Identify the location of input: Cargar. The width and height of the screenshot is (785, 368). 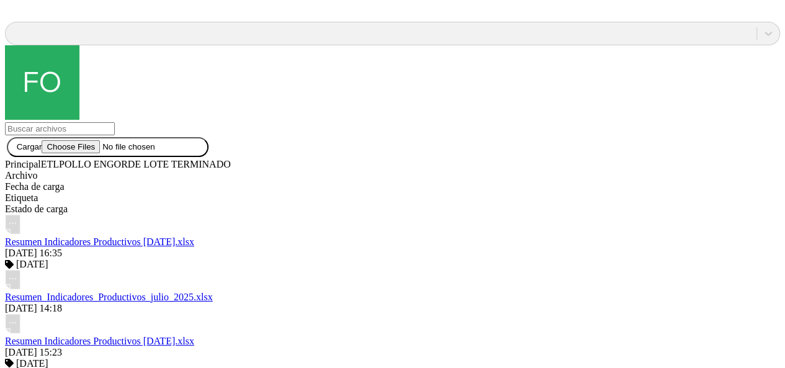
(120, 146).